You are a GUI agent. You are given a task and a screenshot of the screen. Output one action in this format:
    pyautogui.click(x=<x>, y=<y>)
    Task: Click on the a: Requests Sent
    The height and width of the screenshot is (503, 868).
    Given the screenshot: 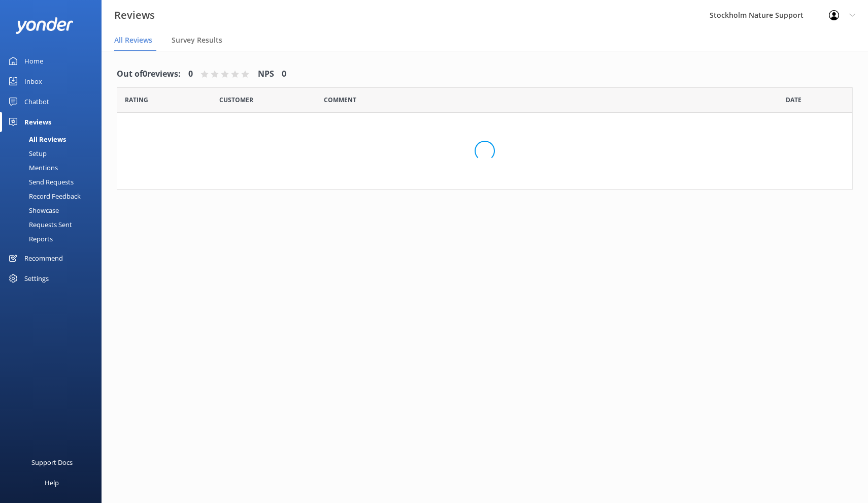 What is the action you would take?
    pyautogui.click(x=54, y=224)
    